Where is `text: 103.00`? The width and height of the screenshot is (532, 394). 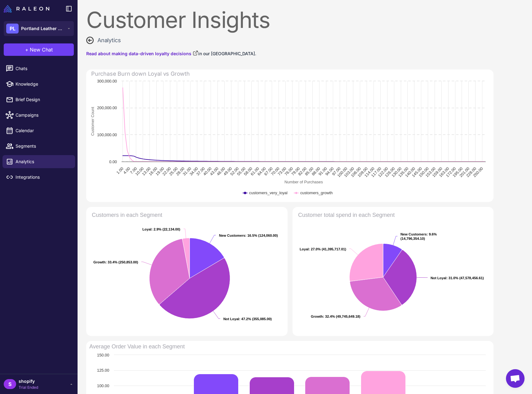
text: 103.00 is located at coordinates (349, 172).